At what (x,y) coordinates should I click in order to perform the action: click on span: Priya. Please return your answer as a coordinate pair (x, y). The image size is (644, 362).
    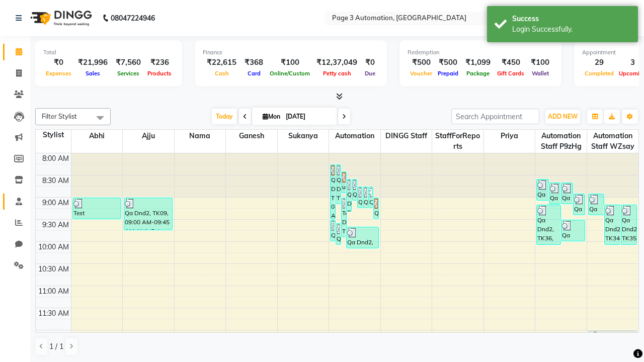
    Looking at the image, I should click on (510, 136).